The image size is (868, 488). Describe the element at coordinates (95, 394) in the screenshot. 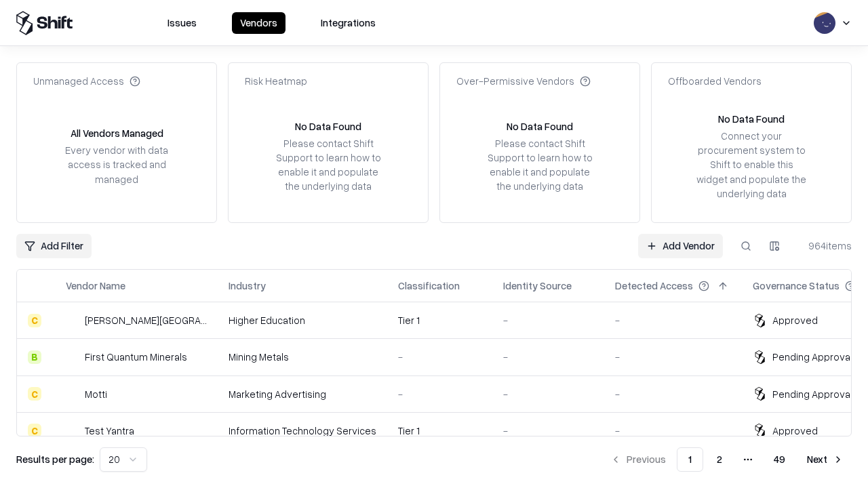

I see `div: Motti` at that location.